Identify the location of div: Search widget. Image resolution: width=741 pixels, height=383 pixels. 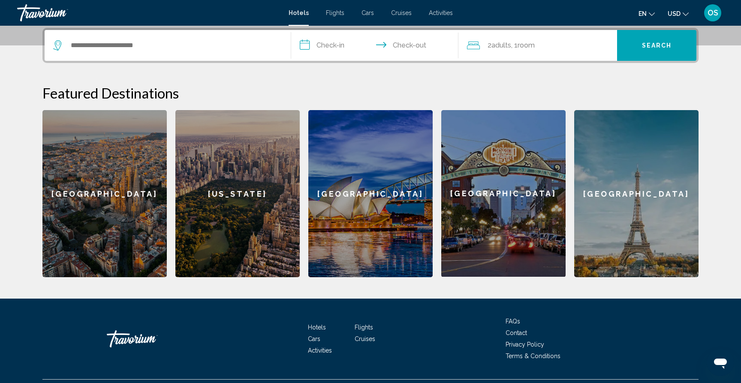
(371, 45).